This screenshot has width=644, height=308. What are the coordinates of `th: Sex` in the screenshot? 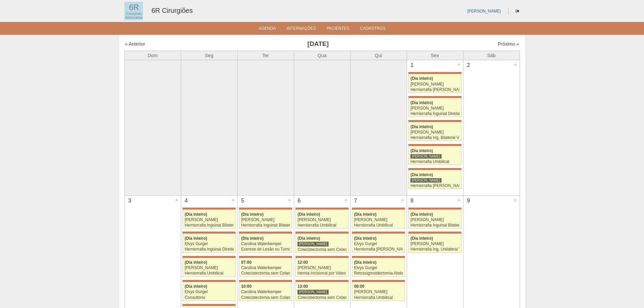 It's located at (435, 55).